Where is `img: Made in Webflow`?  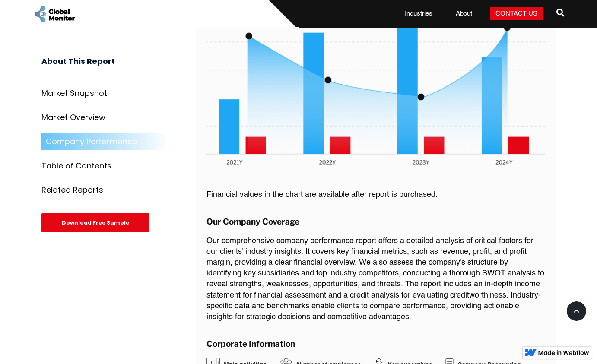 img: Made in Webflow is located at coordinates (564, 353).